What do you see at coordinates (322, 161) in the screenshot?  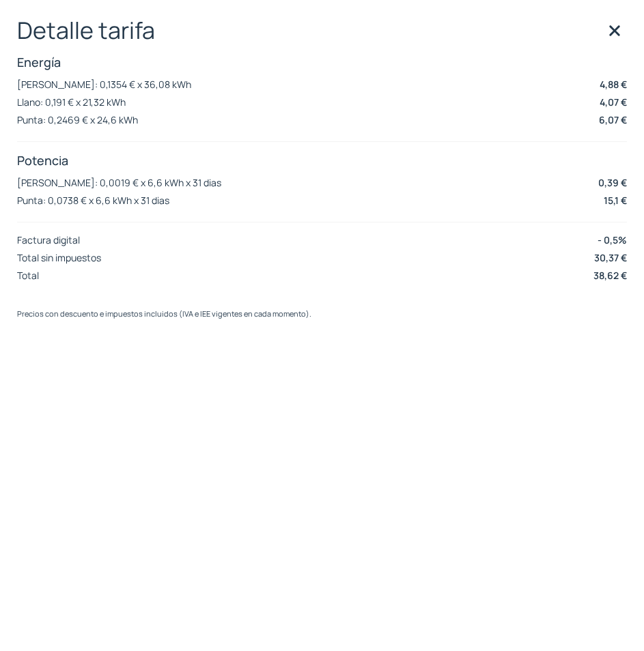 I see `p: Potencia` at bounding box center [322, 161].